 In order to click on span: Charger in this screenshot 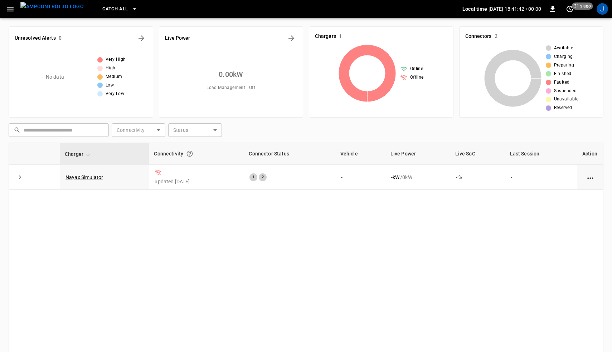, I will do `click(79, 154)`.